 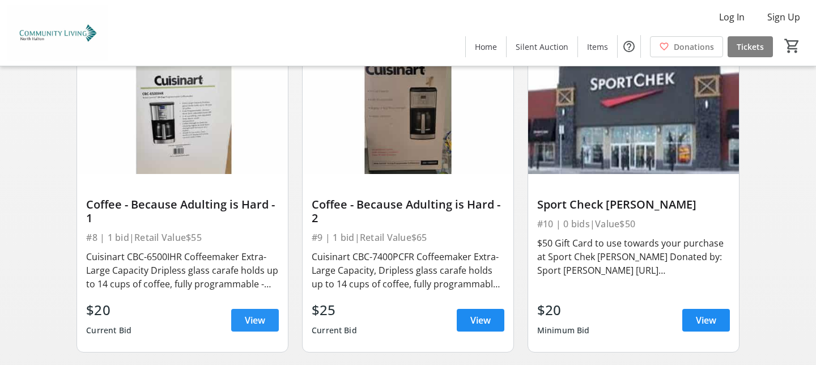 I want to click on div: #8 | 1 bid | Retail Value $55, so click(x=182, y=237).